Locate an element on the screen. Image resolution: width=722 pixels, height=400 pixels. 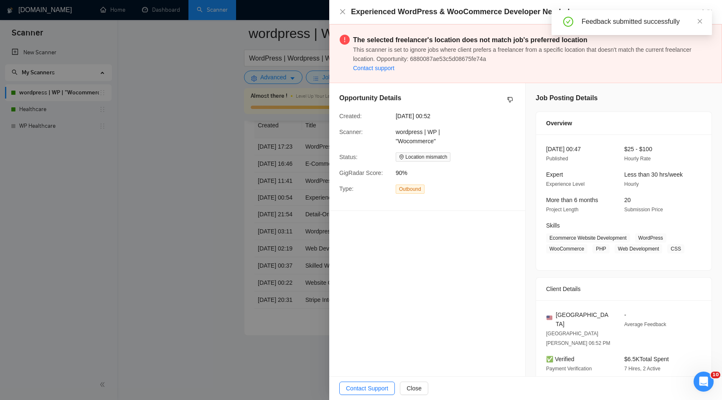
span: PHP is located at coordinates (601, 249).